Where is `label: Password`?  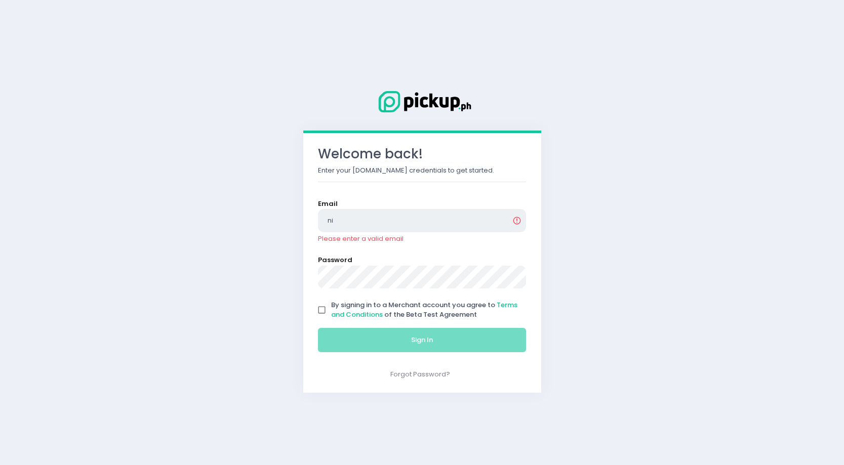 label: Password is located at coordinates (335, 260).